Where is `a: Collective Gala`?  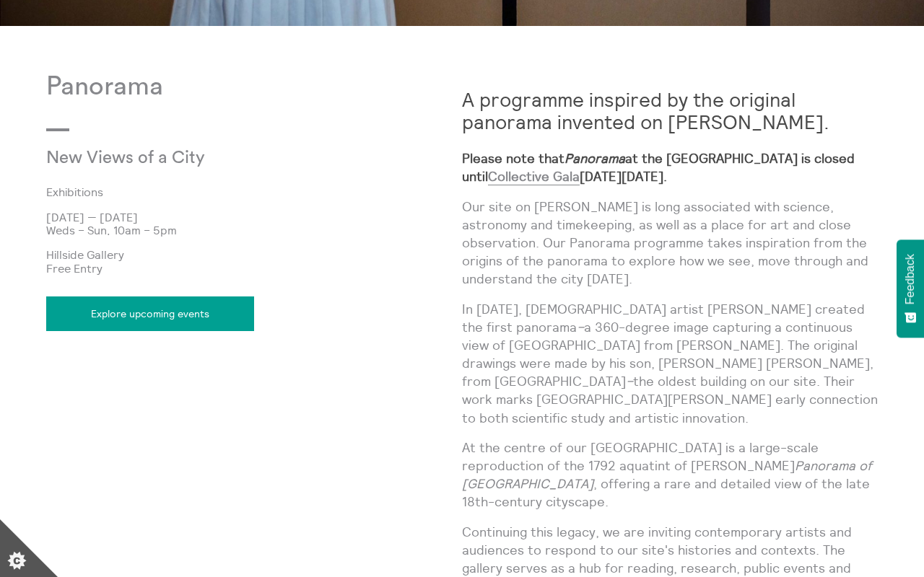
a: Collective Gala is located at coordinates (533, 177).